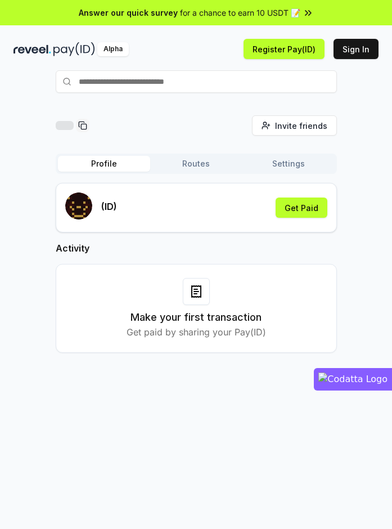 Image resolution: width=392 pixels, height=529 pixels. Describe the element at coordinates (109, 207) in the screenshot. I see `p: (ID)` at that location.